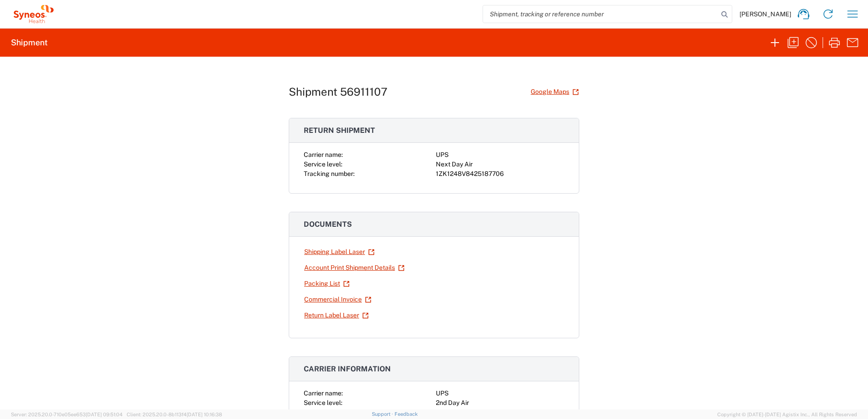  I want to click on span: Return shipment, so click(339, 130).